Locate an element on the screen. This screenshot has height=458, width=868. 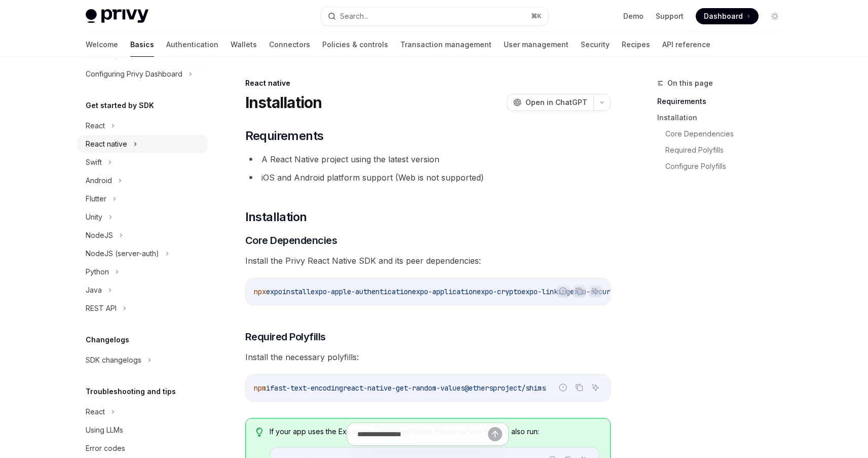
span: Required Polyfills is located at coordinates (286, 337).